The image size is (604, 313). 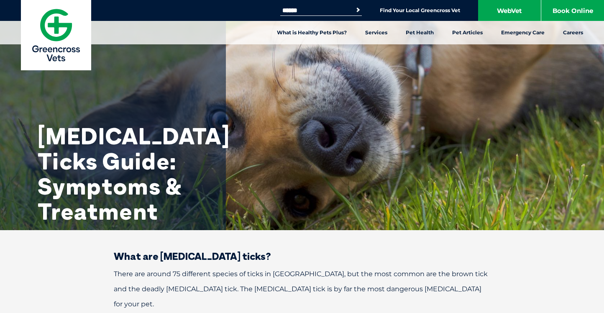 I want to click on a: Careers, so click(x=573, y=33).